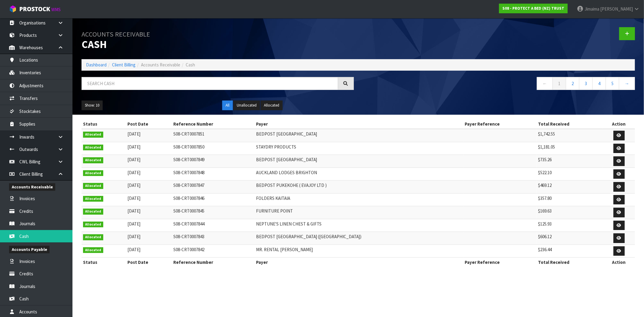  What do you see at coordinates (214, 225) in the screenshot?
I see `td: S08-CRT0007844` at bounding box center [214, 225].